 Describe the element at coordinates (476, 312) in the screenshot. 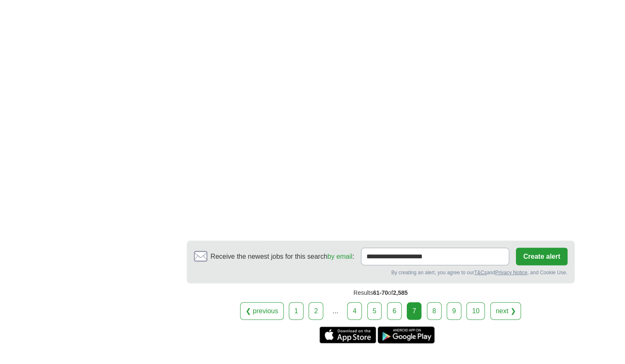

I see `a: 10` at that location.